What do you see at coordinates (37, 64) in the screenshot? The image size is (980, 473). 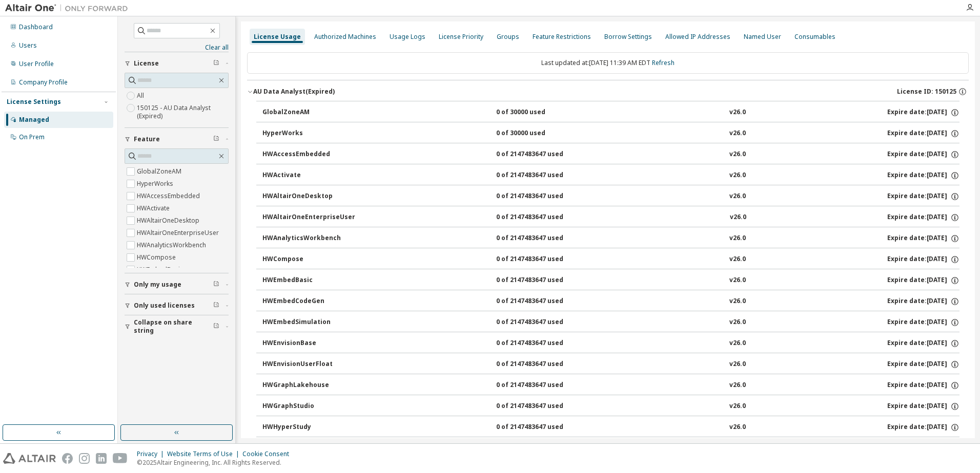 I see `div: User Profile` at bounding box center [37, 64].